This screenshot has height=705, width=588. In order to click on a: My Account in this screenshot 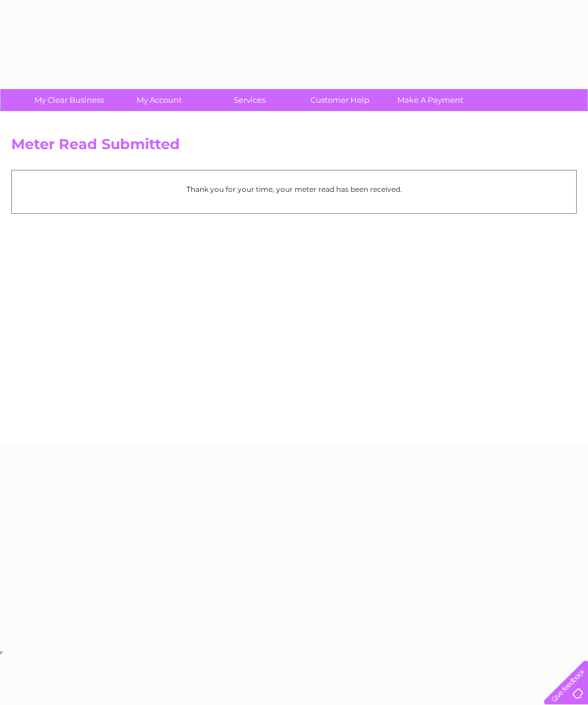, I will do `click(159, 100)`.